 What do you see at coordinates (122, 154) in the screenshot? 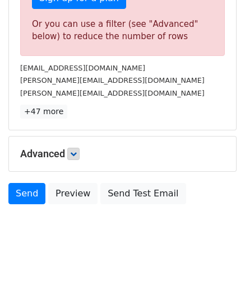
I see `h5: Advanced` at bounding box center [122, 154].